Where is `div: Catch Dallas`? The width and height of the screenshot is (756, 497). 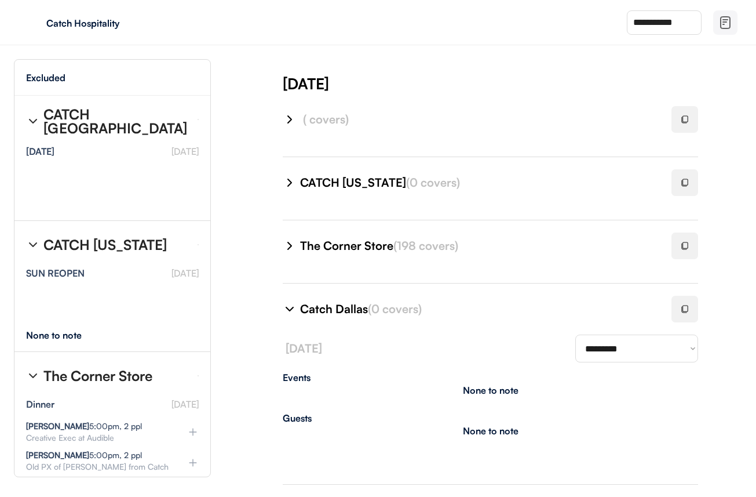 div: Catch Dallas is located at coordinates (479, 309).